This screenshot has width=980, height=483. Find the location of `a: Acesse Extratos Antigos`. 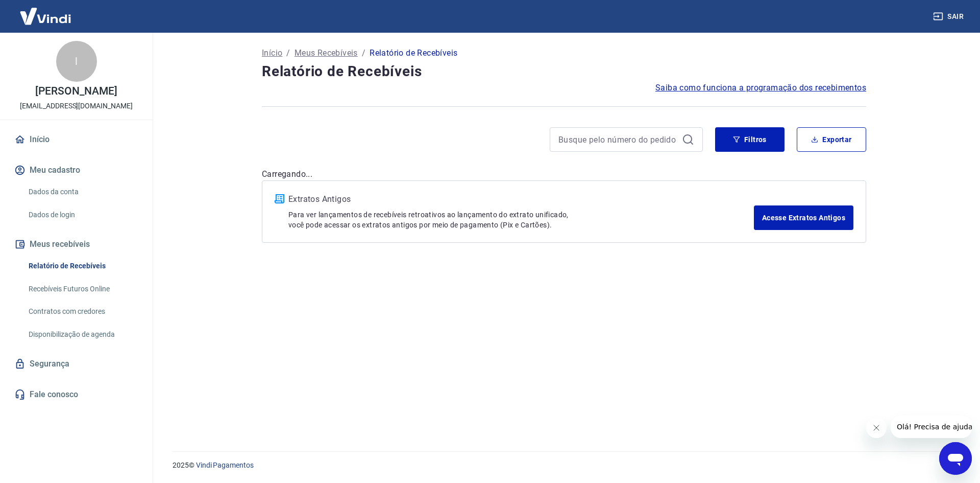

a: Acesse Extratos Antigos is located at coordinates (804, 218).